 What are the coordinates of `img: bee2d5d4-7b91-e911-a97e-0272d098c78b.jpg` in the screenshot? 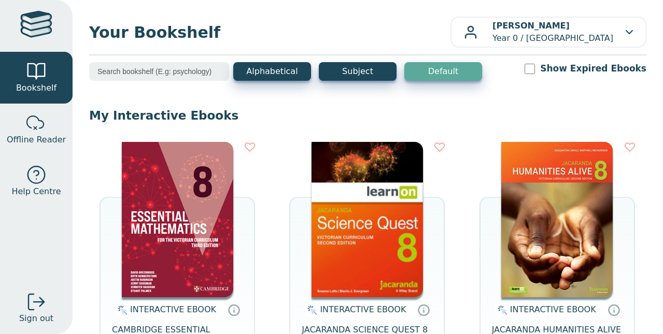 It's located at (557, 220).